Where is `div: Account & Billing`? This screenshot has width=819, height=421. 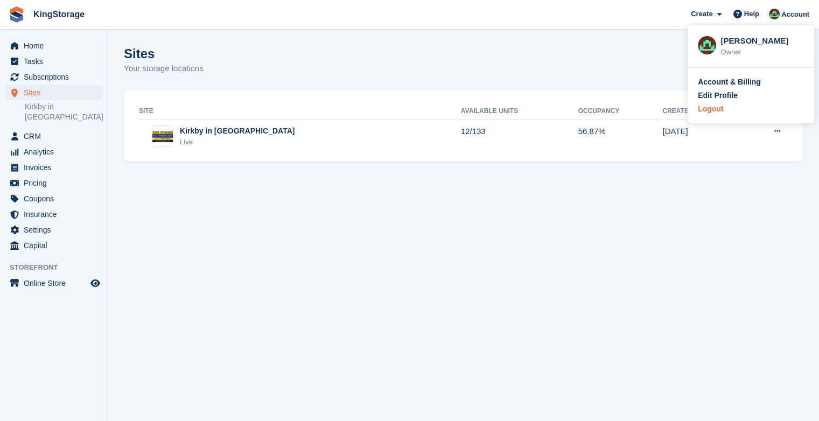 div: Account & Billing is located at coordinates (729, 82).